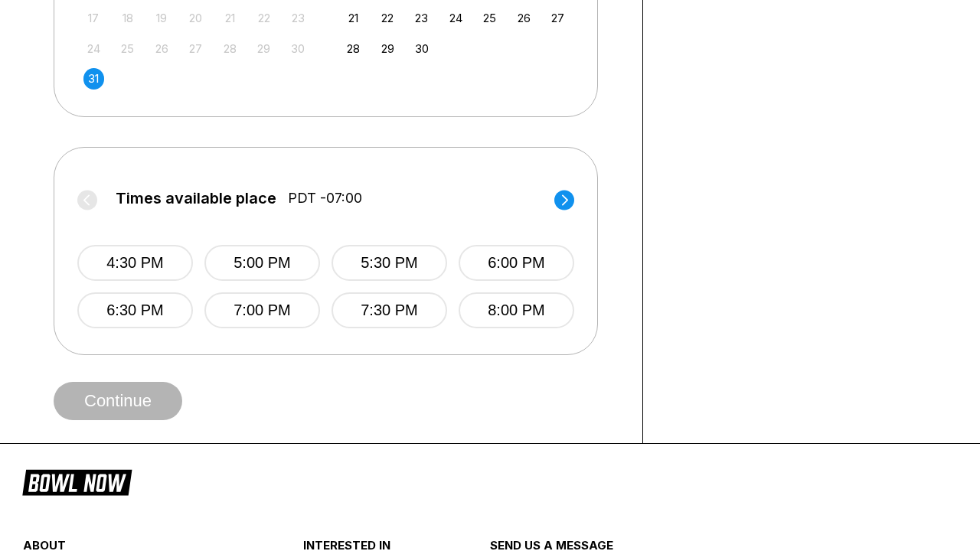 This screenshot has width=980, height=551. I want to click on div: Choose Saturday, September 27th, 2025, so click(557, 18).